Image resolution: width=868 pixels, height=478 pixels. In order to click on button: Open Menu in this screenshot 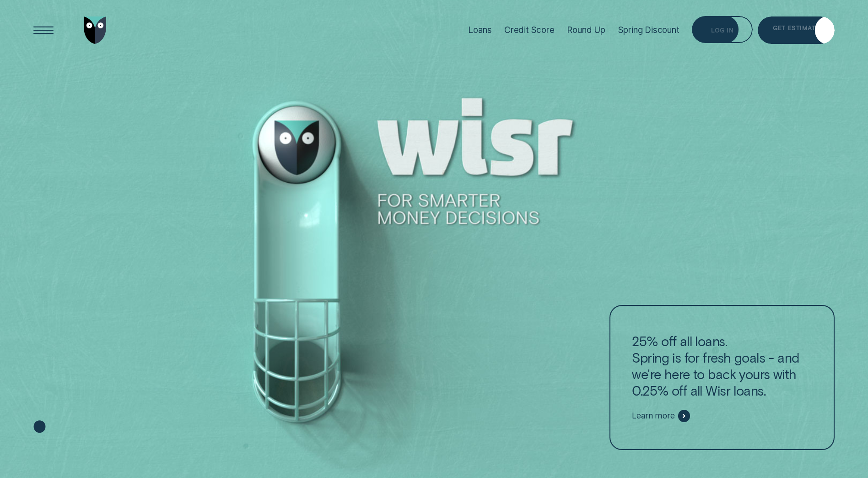, I will do `click(43, 30)`.